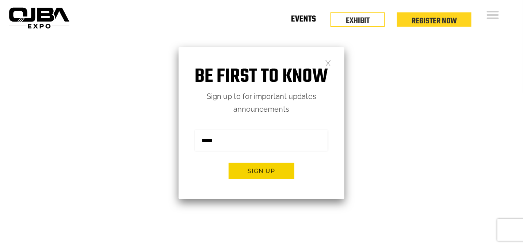  Describe the element at coordinates (304, 20) in the screenshot. I see `a: Events` at that location.